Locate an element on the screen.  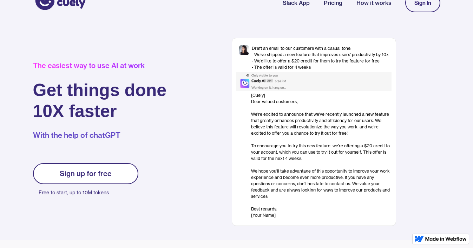
a: Sign up for free is located at coordinates (86, 174).